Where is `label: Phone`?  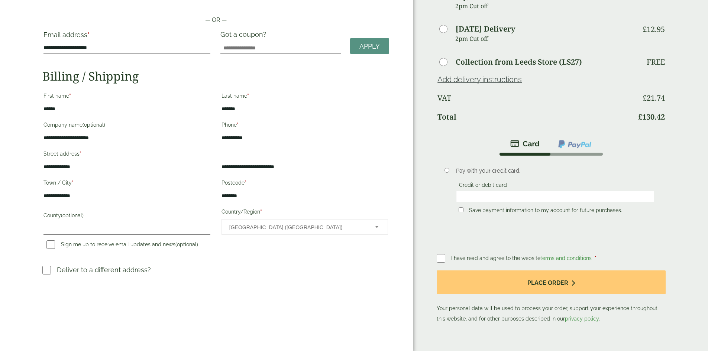
label: Phone is located at coordinates (305, 126).